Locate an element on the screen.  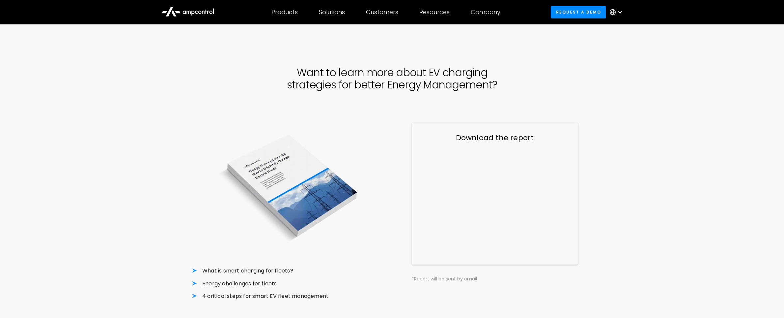
h3: Download the report is located at coordinates (495, 138).